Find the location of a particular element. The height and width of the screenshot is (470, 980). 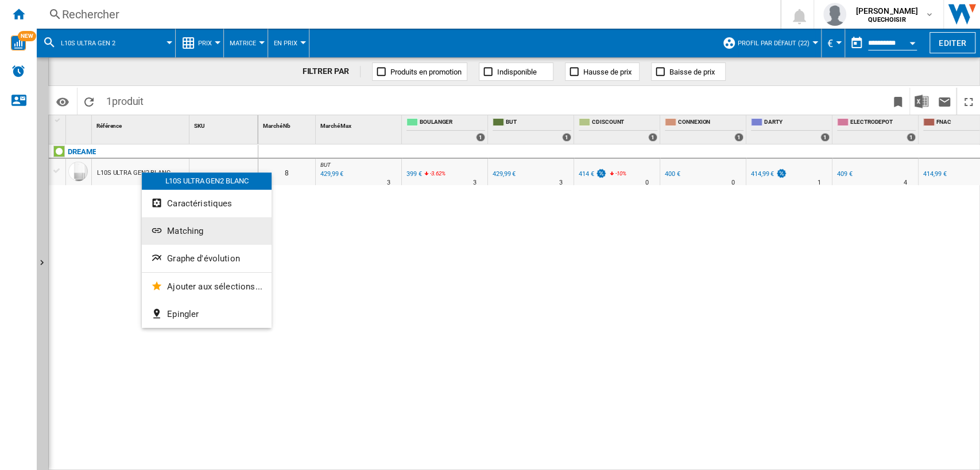

button: Epingler... is located at coordinates (207, 314).